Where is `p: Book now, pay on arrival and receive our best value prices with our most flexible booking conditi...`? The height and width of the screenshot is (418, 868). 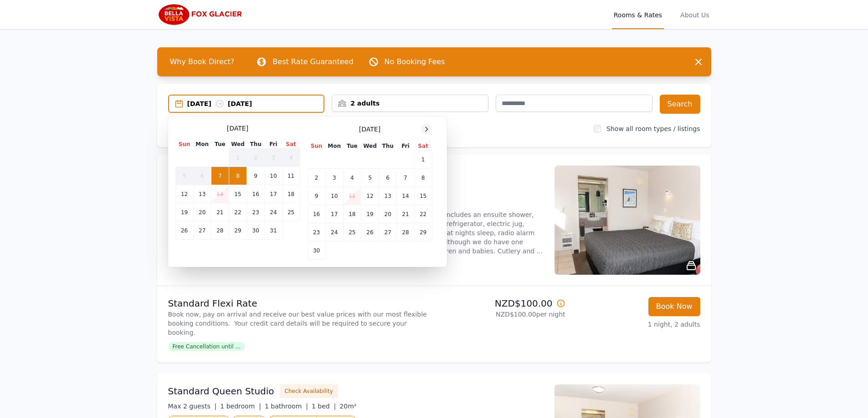 p: Book now, pay on arrival and receive our best value prices with our most flexible booking conditi... is located at coordinates (299, 324).